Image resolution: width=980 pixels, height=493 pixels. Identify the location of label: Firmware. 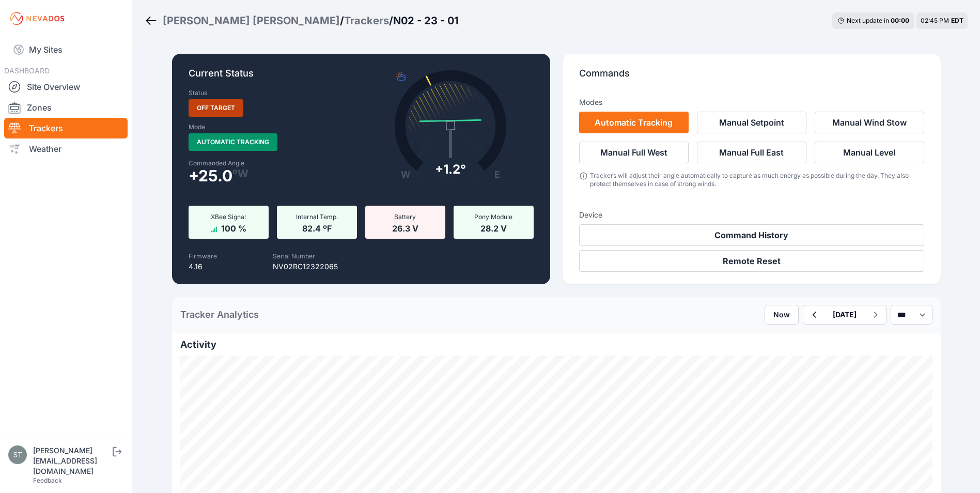
(203, 255).